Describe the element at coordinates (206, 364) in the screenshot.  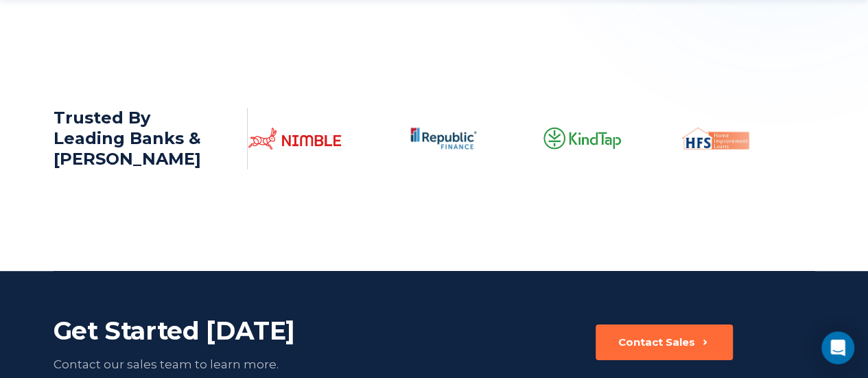
I see `div: Contact our sales team to learn more.` at that location.